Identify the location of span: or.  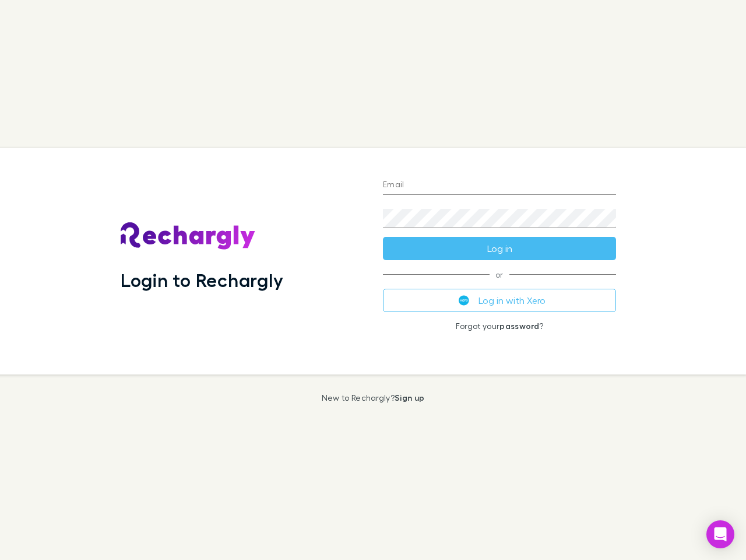
(499, 275).